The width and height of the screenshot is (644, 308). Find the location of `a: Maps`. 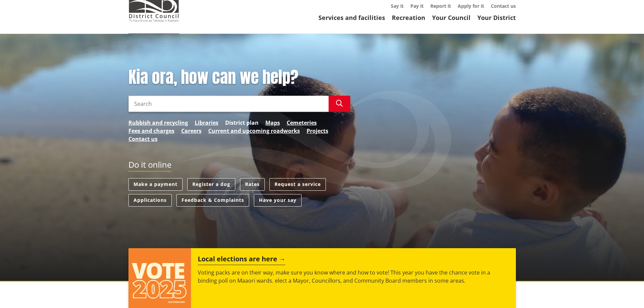

a: Maps is located at coordinates (273, 123).